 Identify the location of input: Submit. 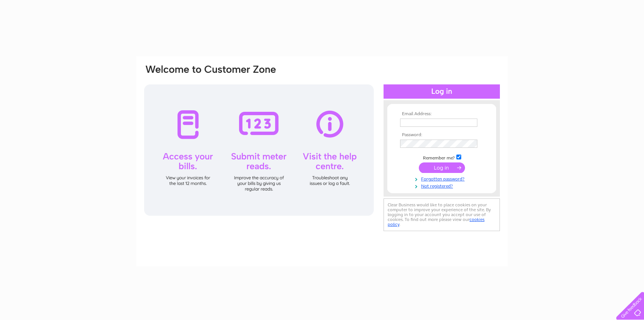
(442, 168).